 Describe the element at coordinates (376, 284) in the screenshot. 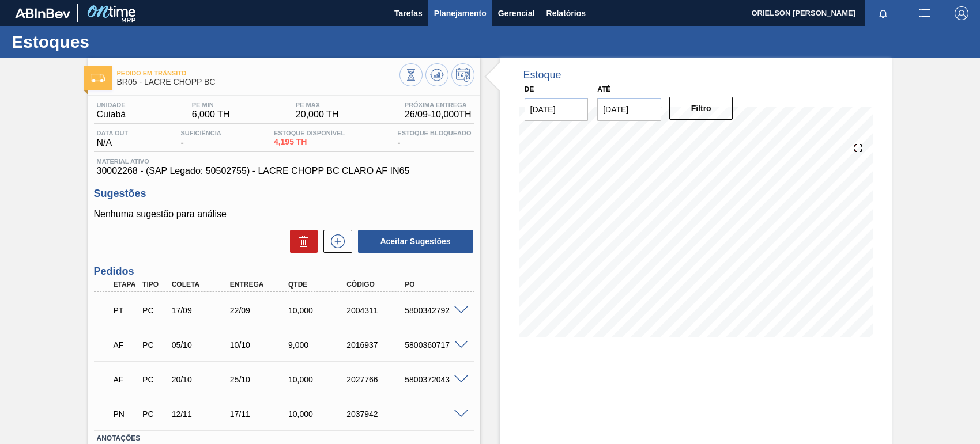

I see `div: Código` at that location.